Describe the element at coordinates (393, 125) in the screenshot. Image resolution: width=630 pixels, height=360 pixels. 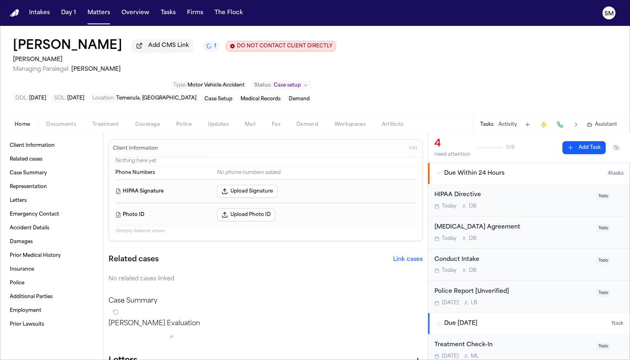
I see `span: Artifacts` at that location.